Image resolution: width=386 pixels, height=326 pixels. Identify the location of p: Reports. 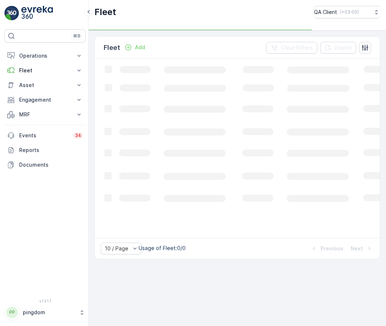
(51, 150).